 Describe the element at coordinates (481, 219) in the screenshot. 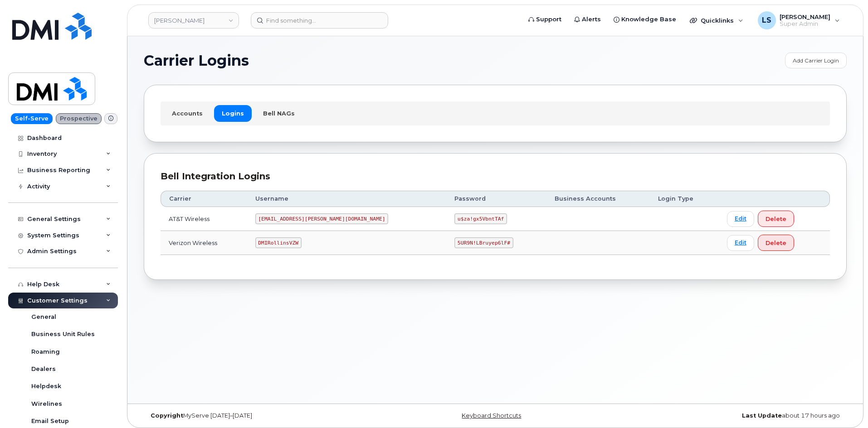

I see `code: u$za!gx5VbntTAf` at that location.